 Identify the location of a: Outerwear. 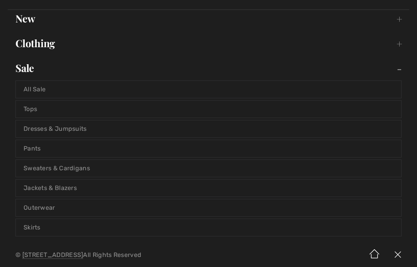
(209, 208).